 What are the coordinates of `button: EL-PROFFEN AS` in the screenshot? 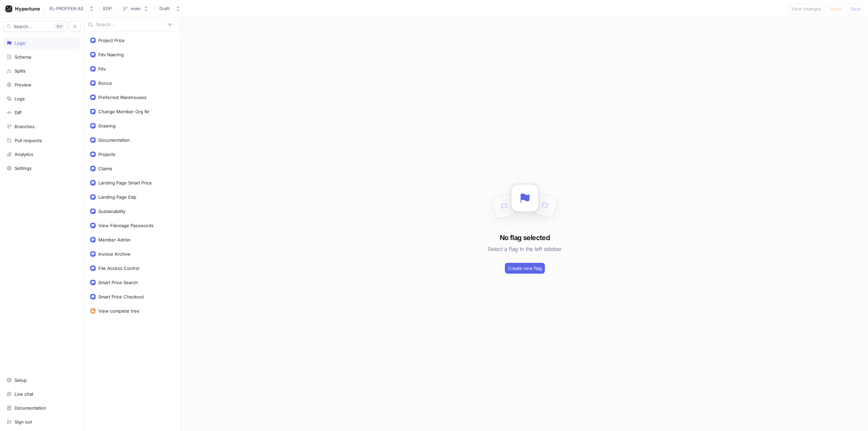 It's located at (72, 9).